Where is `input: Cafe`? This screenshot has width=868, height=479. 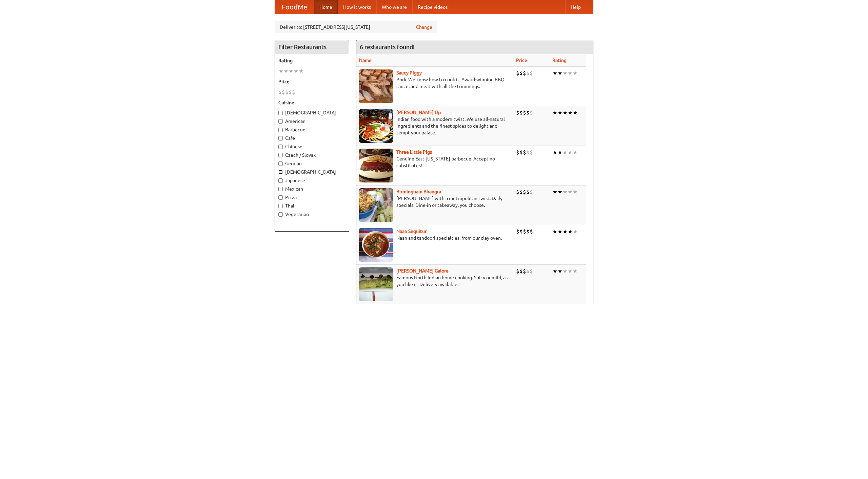 input: Cafe is located at coordinates (280, 138).